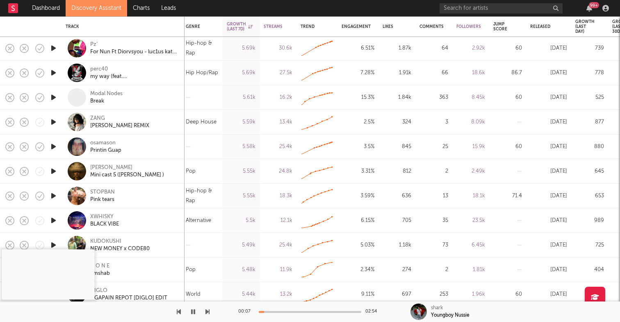 The image size is (620, 322). I want to click on a: KUDOKUSHINEW MONEY x CODE80, so click(120, 245).